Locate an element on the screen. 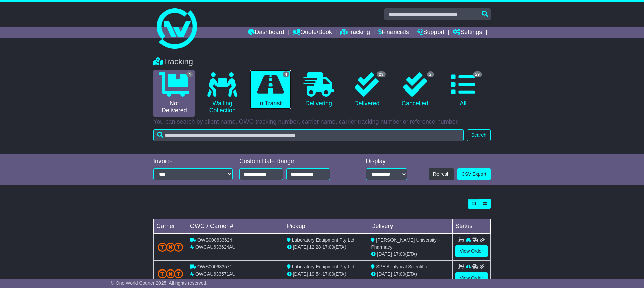 The image size is (644, 288). span: 10:54 is located at coordinates (315, 274).